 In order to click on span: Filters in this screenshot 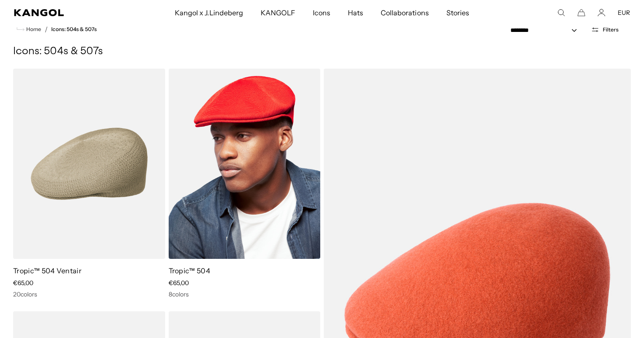, I will do `click(610, 29)`.